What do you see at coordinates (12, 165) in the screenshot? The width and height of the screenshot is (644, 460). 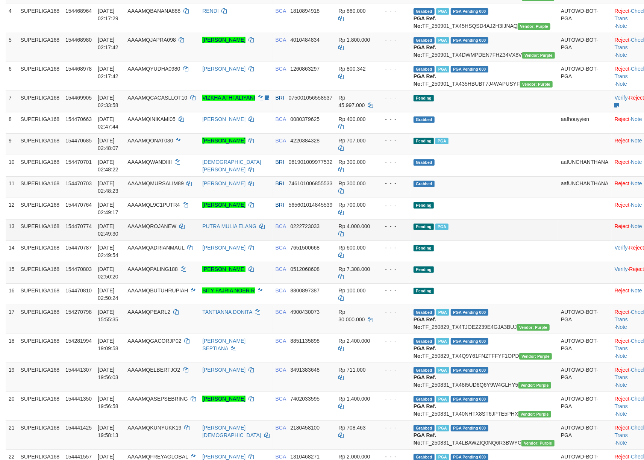 I see `td: 10` at bounding box center [12, 165].